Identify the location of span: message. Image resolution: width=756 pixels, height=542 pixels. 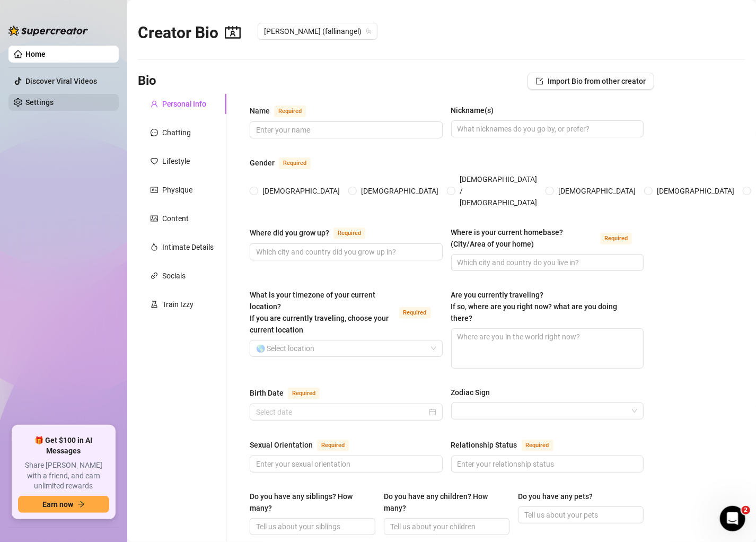
(154, 132).